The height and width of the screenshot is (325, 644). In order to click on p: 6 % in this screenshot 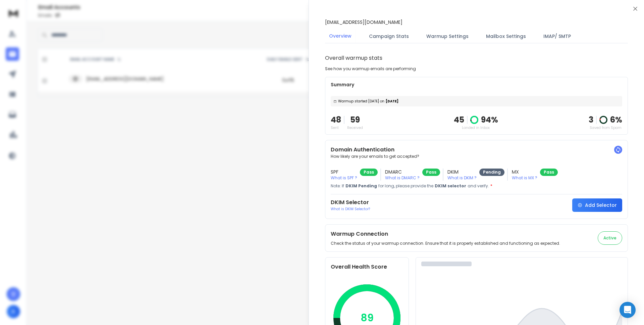, I will do `click(617, 120)`.